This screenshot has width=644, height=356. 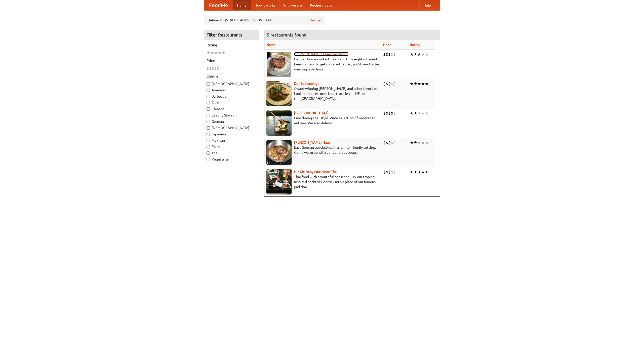 I want to click on input: Czech / Slovak, so click(x=208, y=115).